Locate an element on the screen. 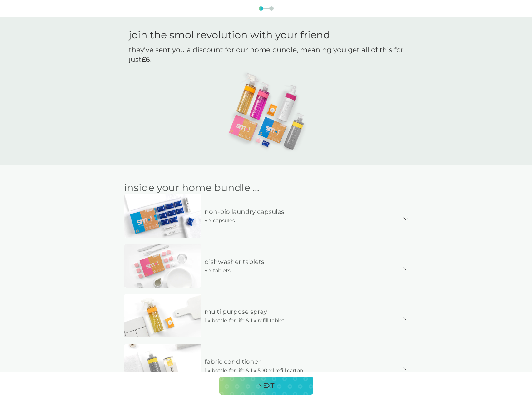 The image size is (532, 399). p: 1 x bottle-for-life & 1 x refill tablet is located at coordinates (245, 320).